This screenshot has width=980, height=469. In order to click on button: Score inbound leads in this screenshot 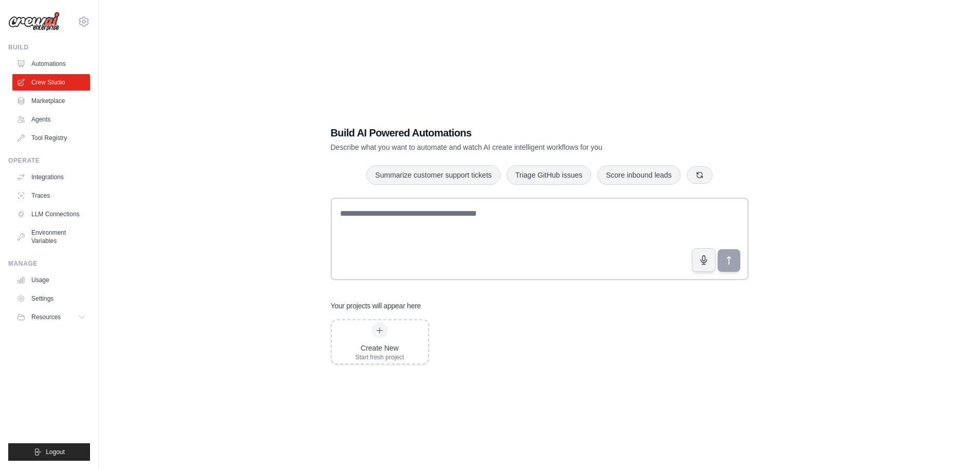, I will do `click(639, 175)`.